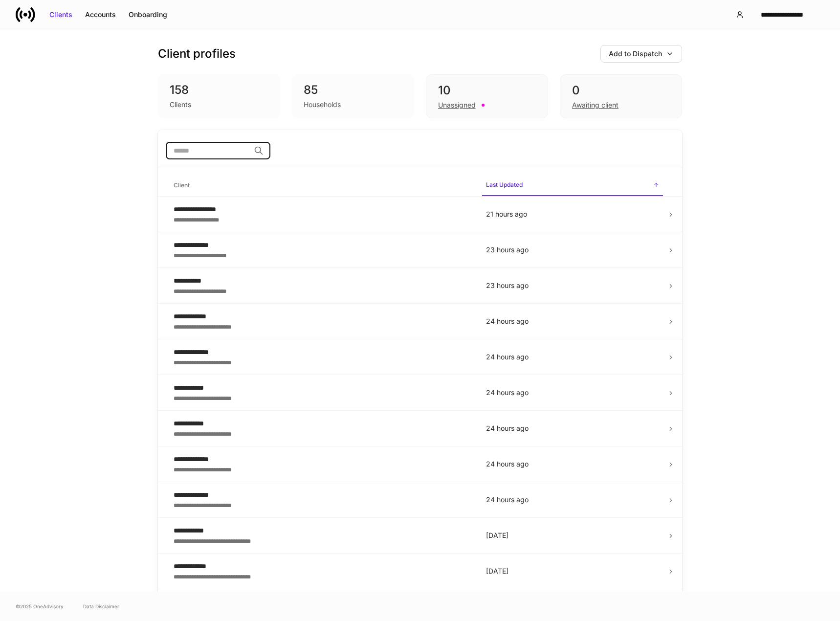  I want to click on button: Accounts, so click(100, 15).